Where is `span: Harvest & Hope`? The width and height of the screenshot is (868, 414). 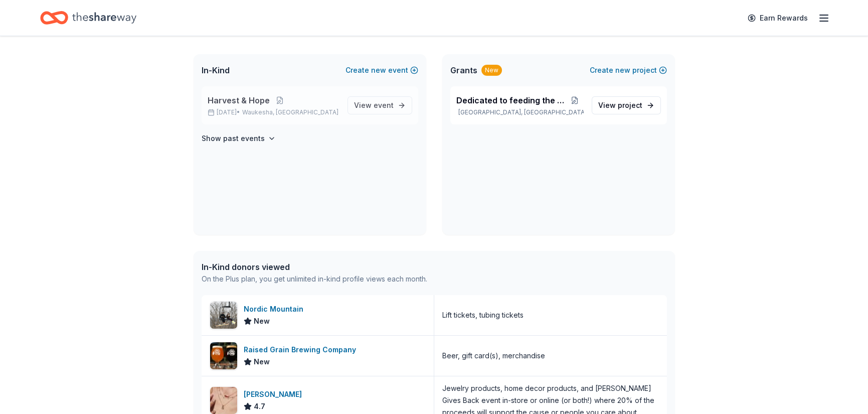
span: Harvest & Hope is located at coordinates (238, 100).